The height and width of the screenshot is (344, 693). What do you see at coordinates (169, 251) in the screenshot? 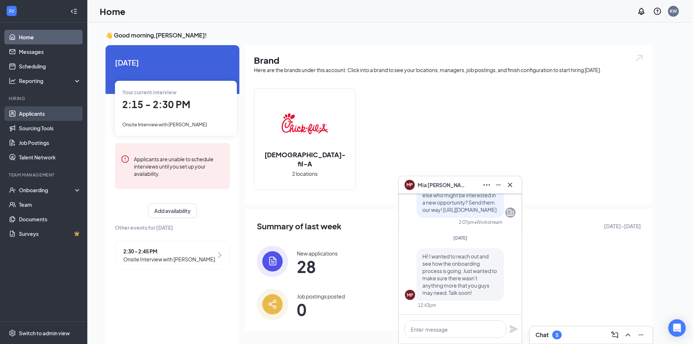
I see `span: 2:30 - 2:45 PM` at bounding box center [169, 251].